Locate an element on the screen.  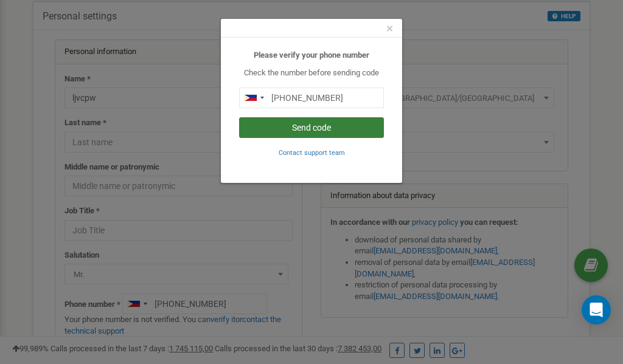
div: Open Intercom Messenger is located at coordinates (597, 310).